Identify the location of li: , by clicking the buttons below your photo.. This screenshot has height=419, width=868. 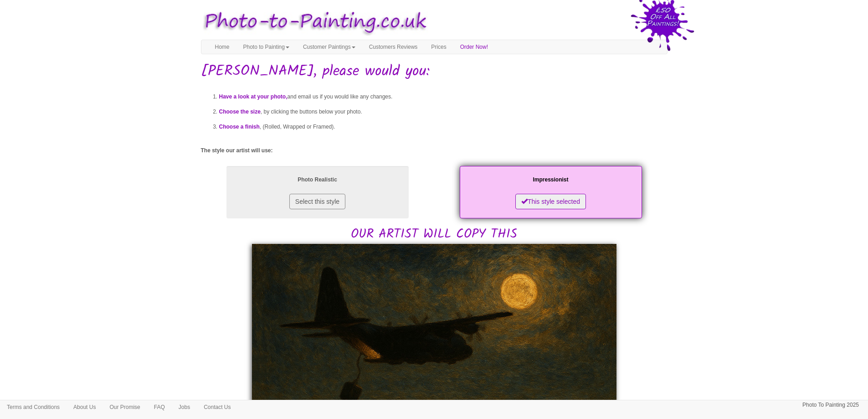
(443, 111).